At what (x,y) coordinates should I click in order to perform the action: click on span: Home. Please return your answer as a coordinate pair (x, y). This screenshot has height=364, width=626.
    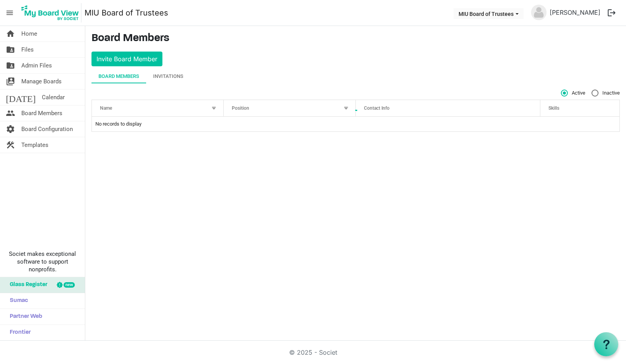
    Looking at the image, I should click on (29, 34).